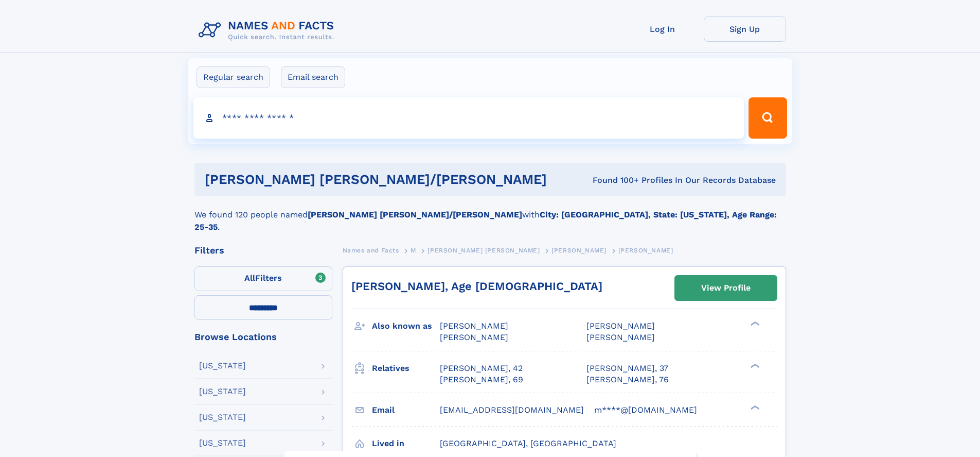 Image resolution: width=980 pixels, height=457 pixels. What do you see at coordinates (490, 215) in the screenshot?
I see `div: We found 120 people named with .` at bounding box center [490, 215].